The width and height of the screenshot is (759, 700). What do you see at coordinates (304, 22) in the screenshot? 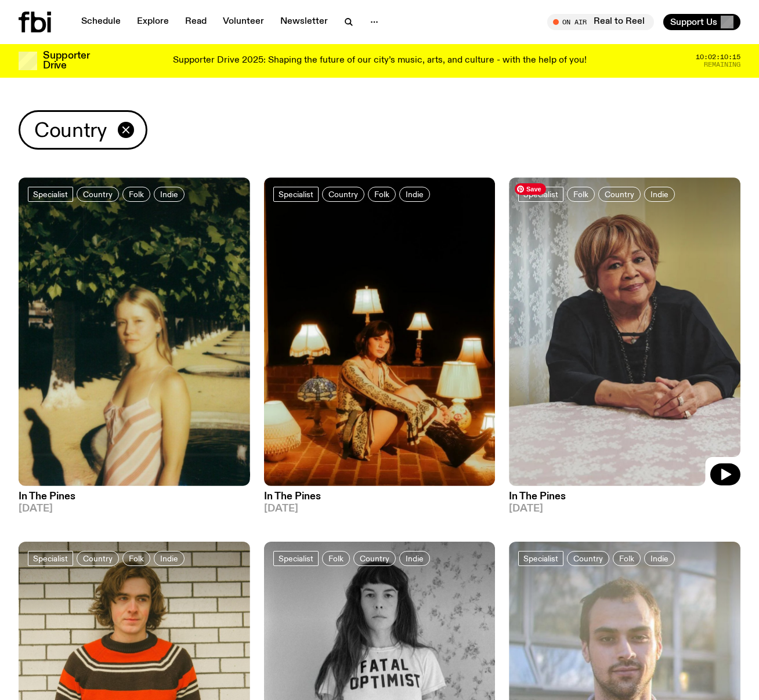
I see `a: Newsletter` at bounding box center [304, 22].